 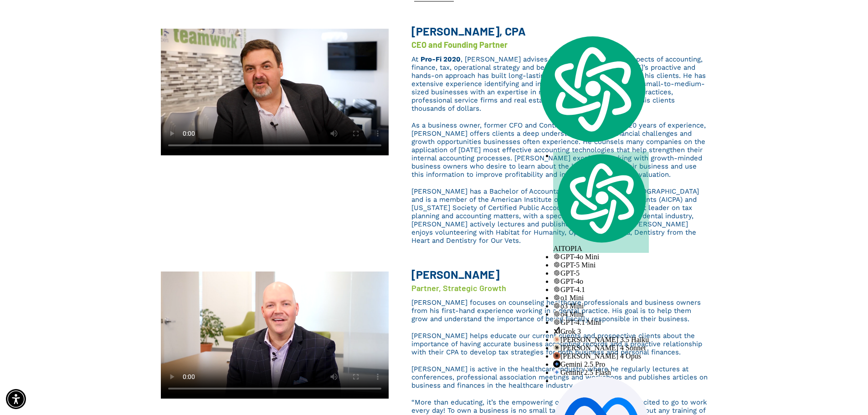 What do you see at coordinates (459, 288) in the screenshot?
I see `span: Partner, Strategic Growth` at bounding box center [459, 288].